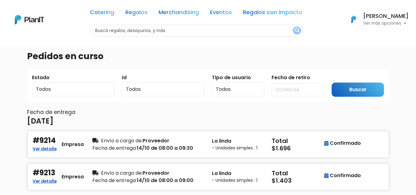  Describe the element at coordinates (298, 148) in the screenshot. I see `h5: $1.696` at that location.